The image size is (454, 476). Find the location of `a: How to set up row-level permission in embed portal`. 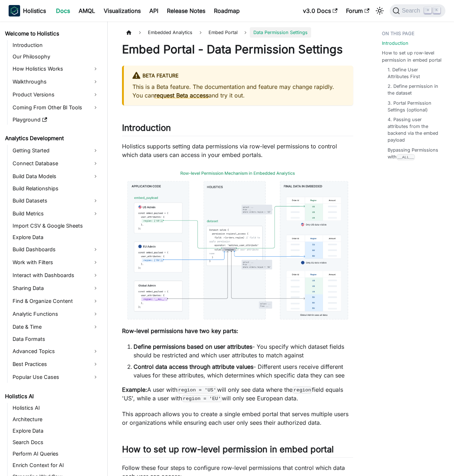

a: How to set up row-level permission in embed portal is located at coordinates (412, 56).